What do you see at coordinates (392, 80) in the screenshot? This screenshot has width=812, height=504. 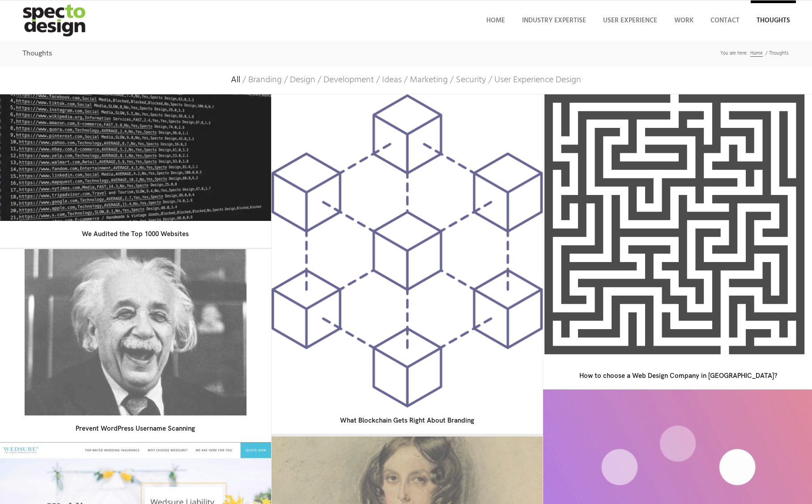 I see `a: Ideas` at bounding box center [392, 80].